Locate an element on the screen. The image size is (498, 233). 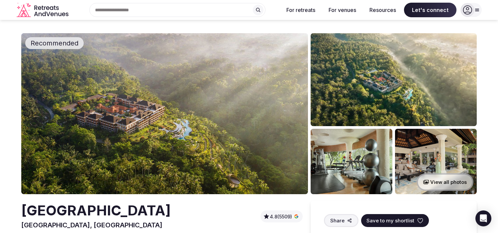
img: Venue cover photo is located at coordinates (164, 114).